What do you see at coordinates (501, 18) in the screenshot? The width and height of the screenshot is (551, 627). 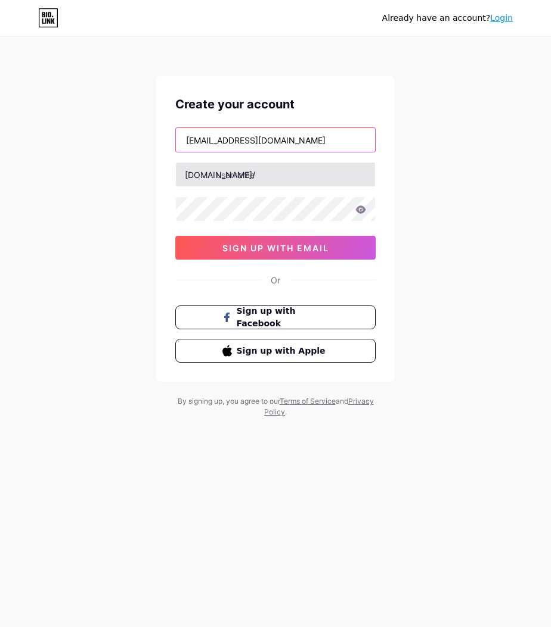 I see `a: Login` at bounding box center [501, 18].